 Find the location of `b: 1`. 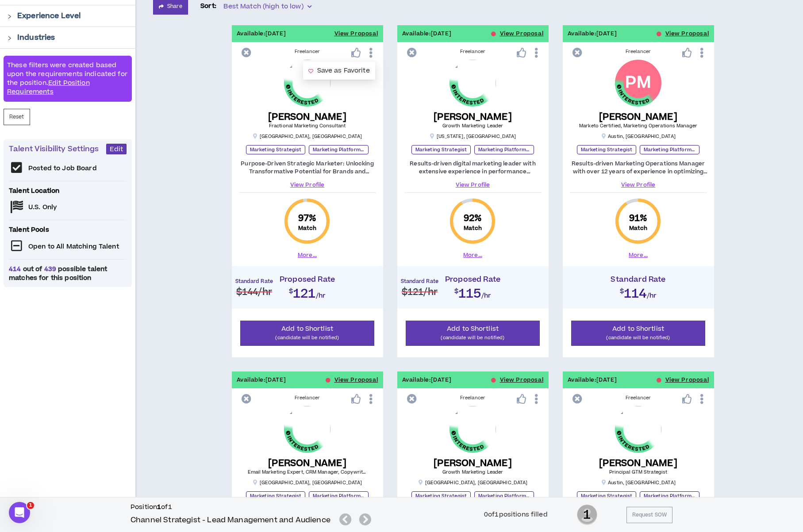

b: 1 is located at coordinates (159, 507).